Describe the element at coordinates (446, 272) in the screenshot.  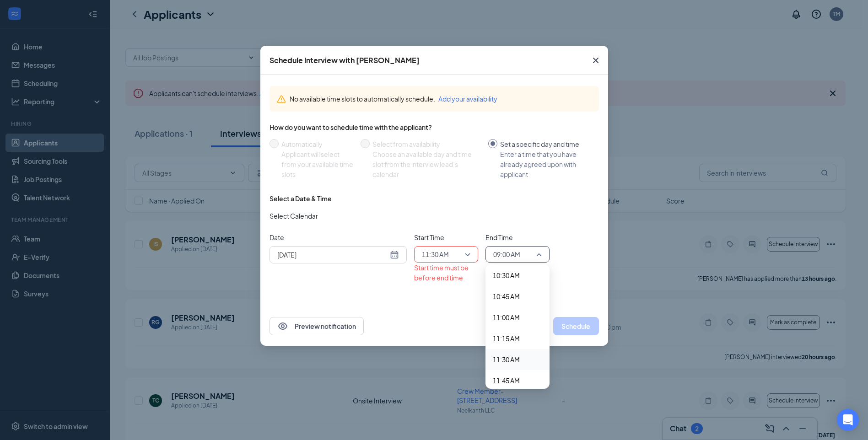
I see `div: Start time must be before end time` at that location.